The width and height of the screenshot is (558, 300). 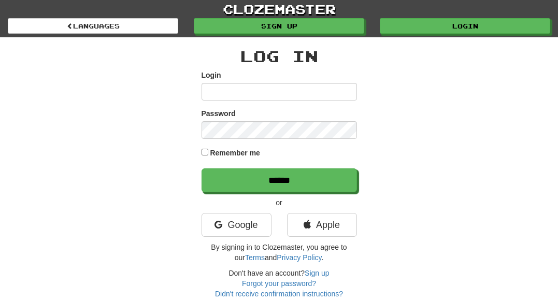 What do you see at coordinates (279, 56) in the screenshot?
I see `h2: Log In` at bounding box center [279, 56].